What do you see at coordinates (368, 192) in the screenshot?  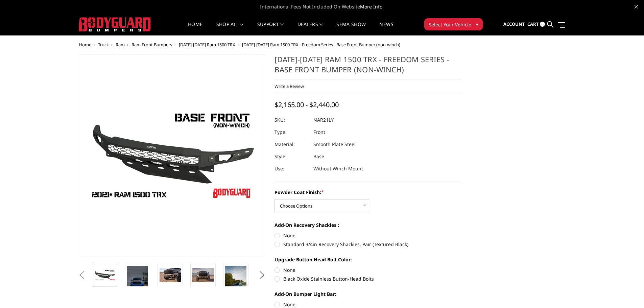 I see `label: Powder Coat Finish:` at bounding box center [368, 192].